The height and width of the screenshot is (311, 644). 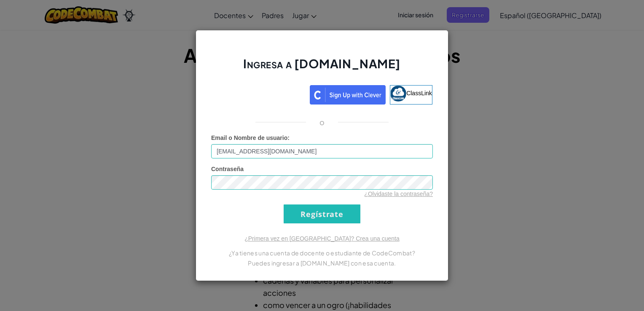 What do you see at coordinates (398, 194) in the screenshot?
I see `a: ¿Olvidaste la contraseña?` at bounding box center [398, 194].